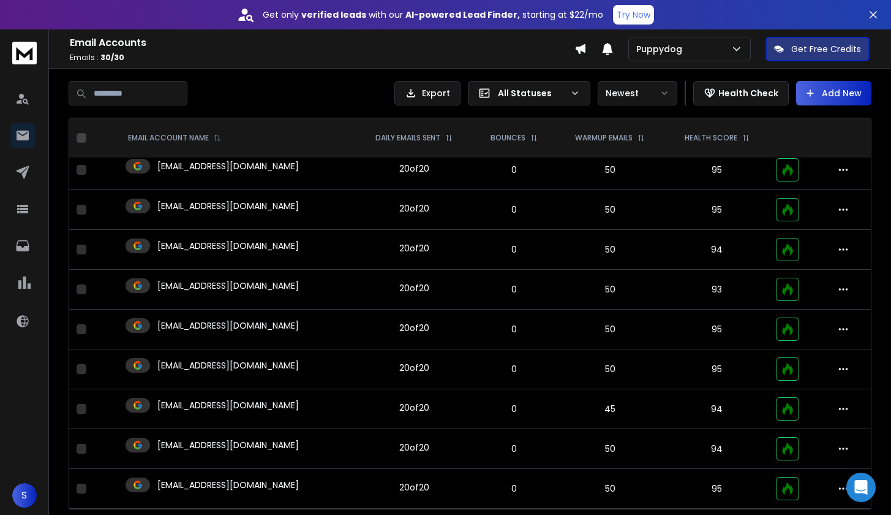 This screenshot has width=891, height=515. What do you see at coordinates (334, 15) in the screenshot?
I see `strong: verified leads` at bounding box center [334, 15].